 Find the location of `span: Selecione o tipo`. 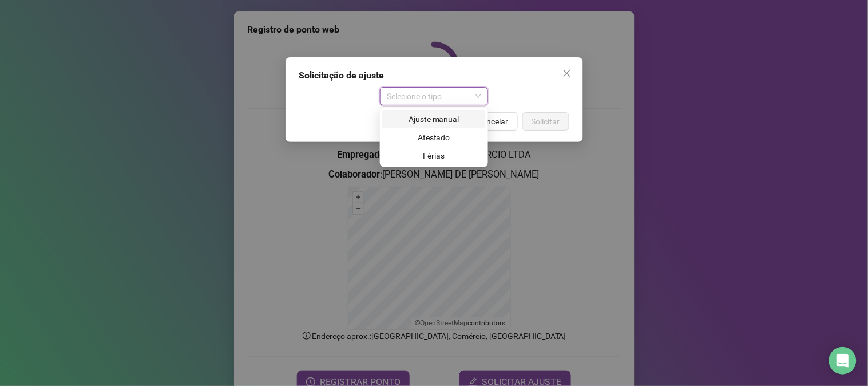

span: Selecione o tipo is located at coordinates (434, 96).